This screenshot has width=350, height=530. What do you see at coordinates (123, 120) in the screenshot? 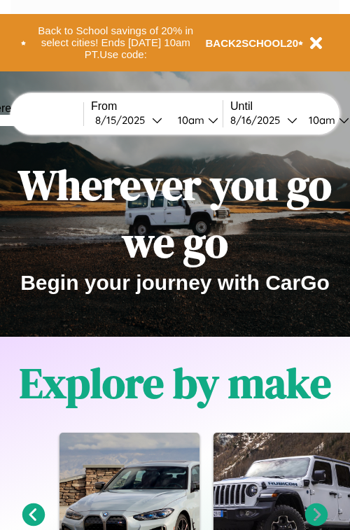
I see `div: 8 / 15 / 2025` at bounding box center [123, 120].